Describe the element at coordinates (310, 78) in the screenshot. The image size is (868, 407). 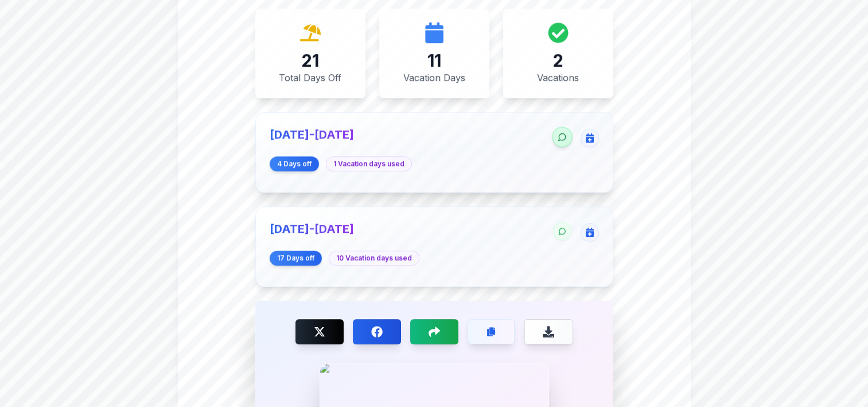
I see `div: Total Days Off` at that location.